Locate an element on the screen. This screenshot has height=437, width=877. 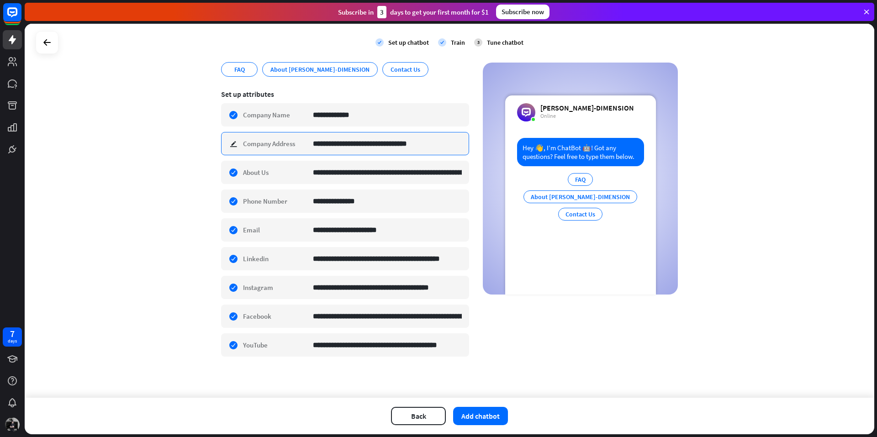
div: Train is located at coordinates (458, 42).